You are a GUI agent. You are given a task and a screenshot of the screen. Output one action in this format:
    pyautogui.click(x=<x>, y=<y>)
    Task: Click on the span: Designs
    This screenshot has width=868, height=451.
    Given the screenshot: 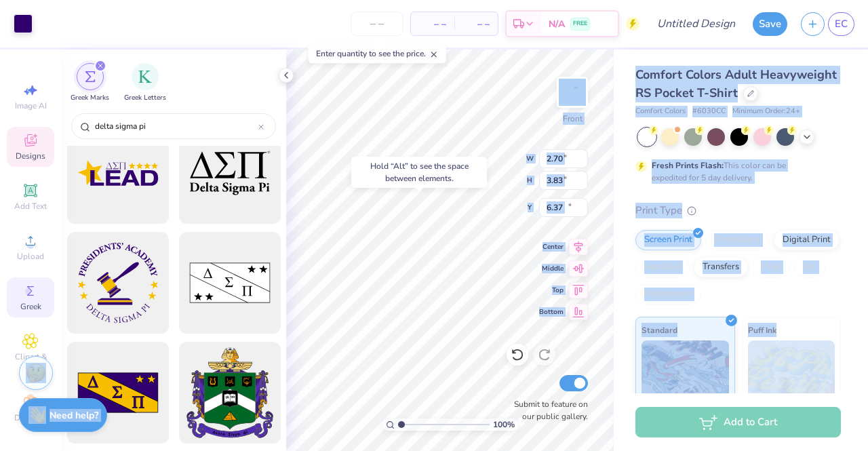 What is the action you would take?
    pyautogui.click(x=31, y=156)
    